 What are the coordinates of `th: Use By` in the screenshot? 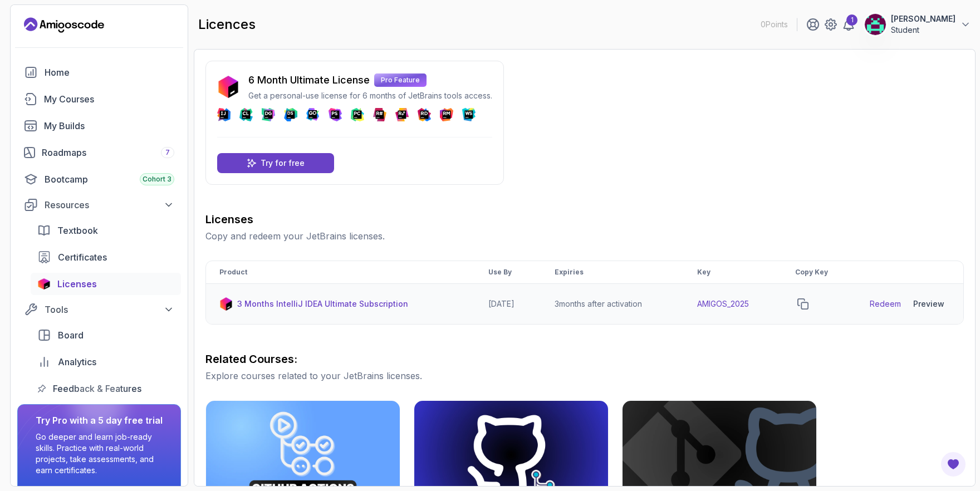 It's located at (508, 272).